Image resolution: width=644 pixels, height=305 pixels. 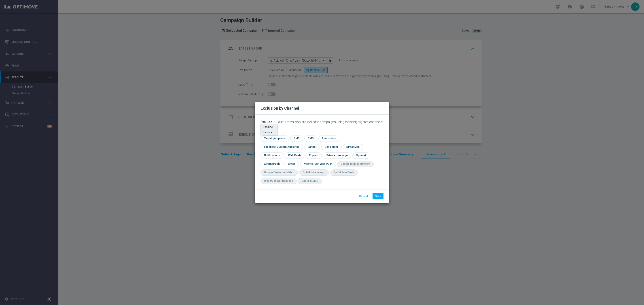 I want to click on div: Web Push Notifications, so click(x=279, y=181).